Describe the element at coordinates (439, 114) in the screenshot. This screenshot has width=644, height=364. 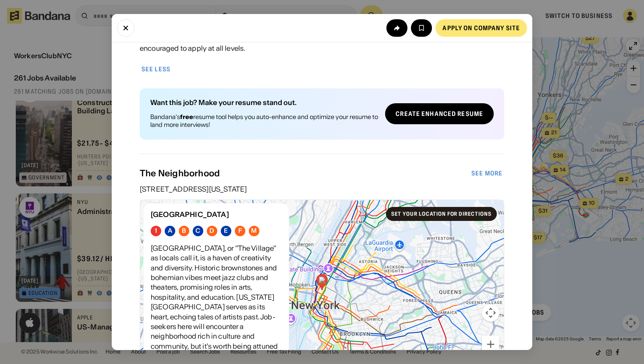
I see `div: Create Enhanced Resume` at that location.